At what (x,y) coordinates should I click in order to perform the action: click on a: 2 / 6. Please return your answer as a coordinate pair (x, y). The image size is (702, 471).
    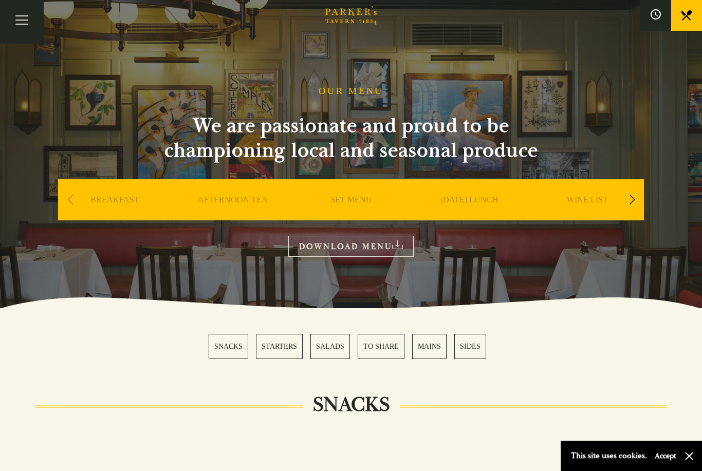
    Looking at the image, I should click on (279, 347).